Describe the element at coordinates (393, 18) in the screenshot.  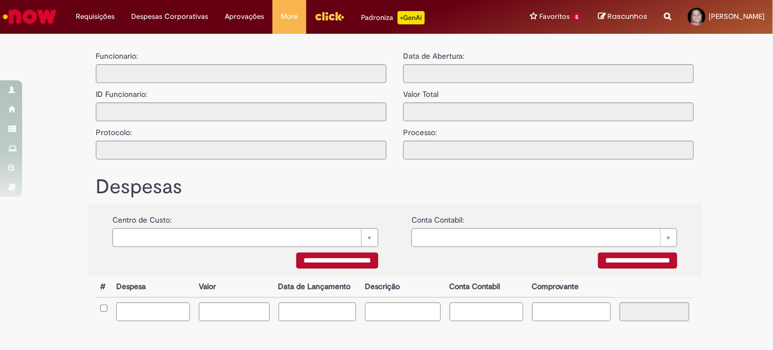
I see `div: Padroniza` at that location.